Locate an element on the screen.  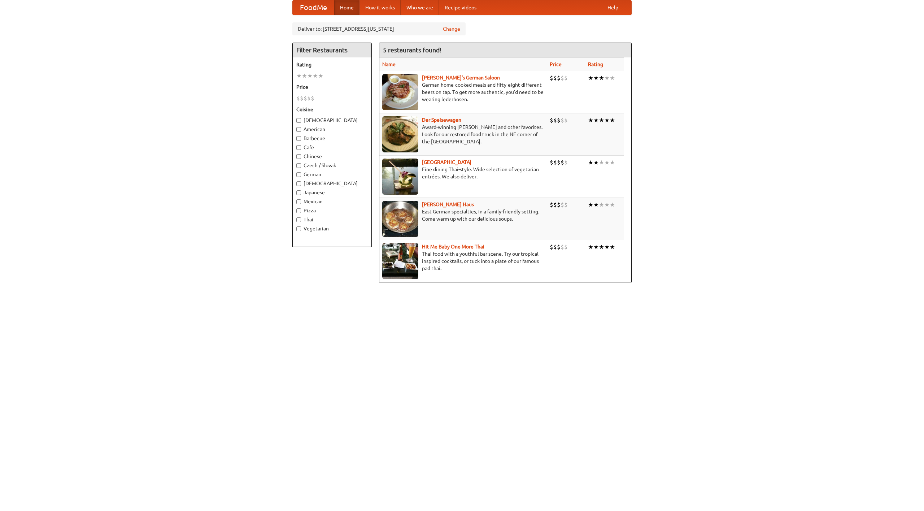
input: Czech / Slovak is located at coordinates (299, 165).